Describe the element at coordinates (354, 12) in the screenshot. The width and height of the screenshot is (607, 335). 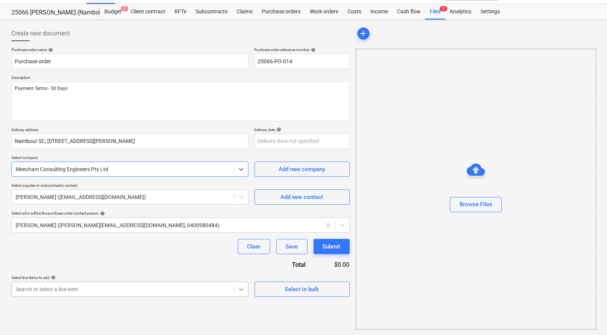
I see `a: Costs` at that location.